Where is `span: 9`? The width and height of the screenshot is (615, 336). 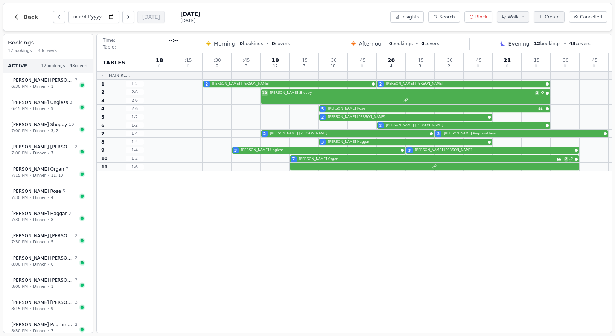 span: 9 is located at coordinates (103, 150).